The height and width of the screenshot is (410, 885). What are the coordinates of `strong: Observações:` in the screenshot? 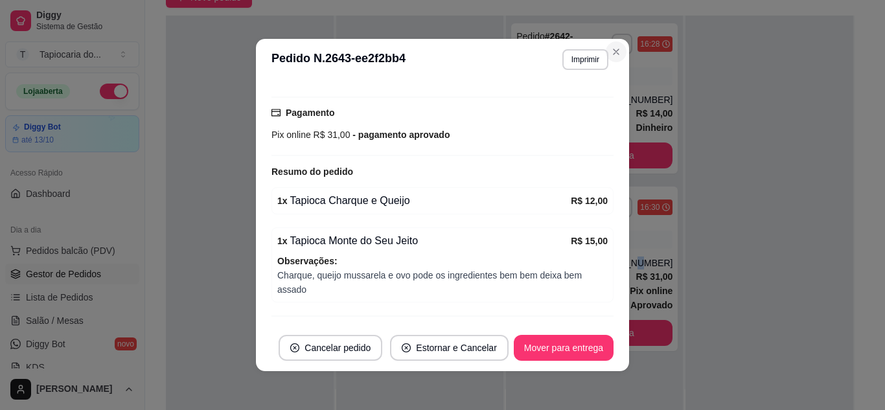 It's located at (307, 261).